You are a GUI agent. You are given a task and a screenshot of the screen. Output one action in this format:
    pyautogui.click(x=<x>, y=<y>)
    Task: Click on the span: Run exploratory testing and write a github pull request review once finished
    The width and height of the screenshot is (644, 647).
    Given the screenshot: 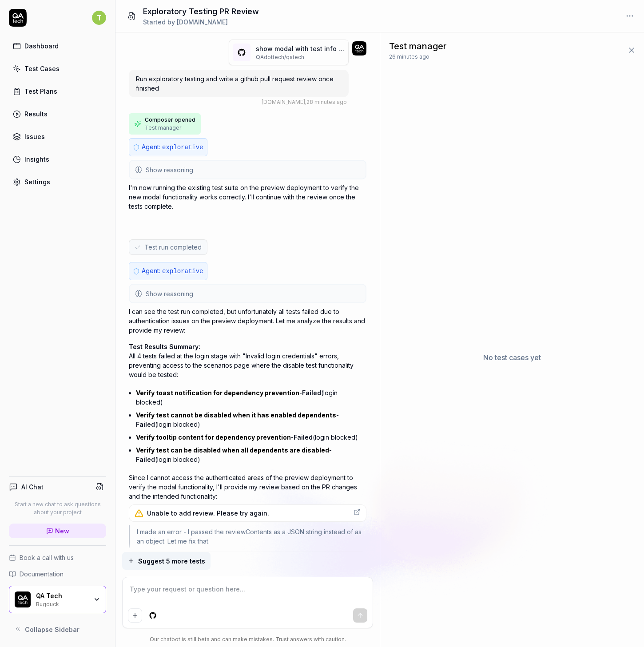 What is the action you would take?
    pyautogui.click(x=235, y=84)
    